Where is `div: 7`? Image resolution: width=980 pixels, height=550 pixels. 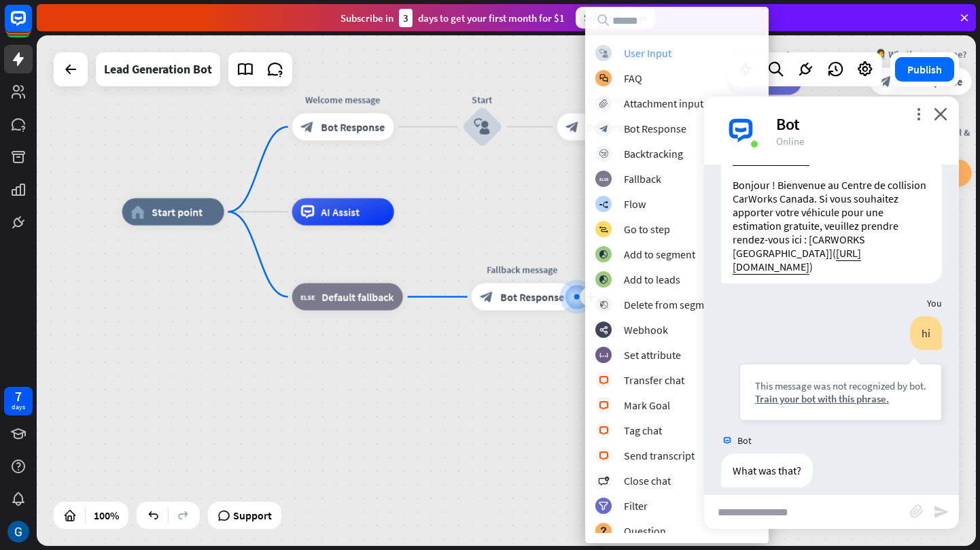
div: 7 is located at coordinates (19, 396).